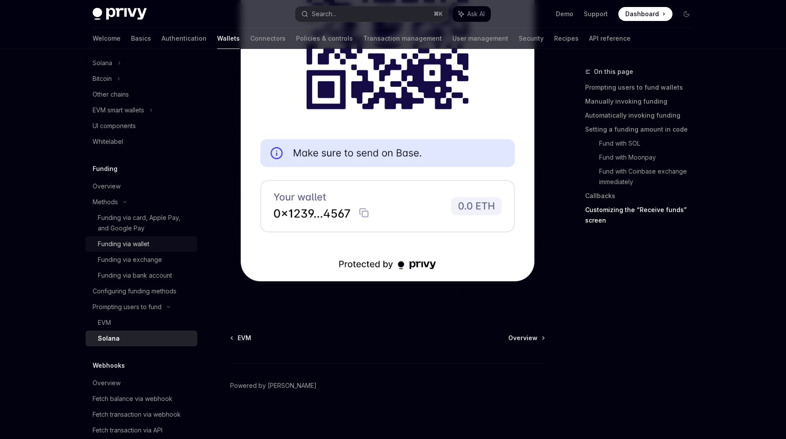 Image resolution: width=786 pixels, height=439 pixels. Describe the element at coordinates (324, 14) in the screenshot. I see `div: Search...` at that location.